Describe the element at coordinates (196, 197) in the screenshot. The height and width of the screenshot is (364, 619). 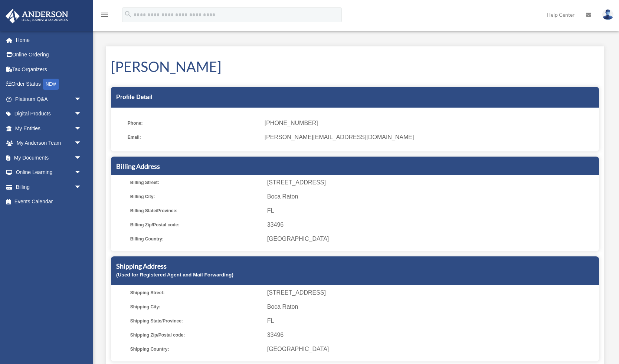
I see `span: Billing City:` at that location.